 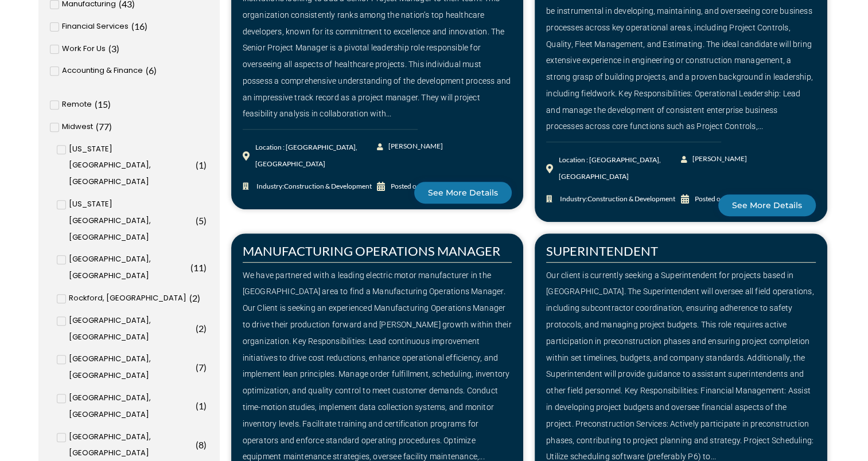 I want to click on span: 7, so click(x=201, y=367).